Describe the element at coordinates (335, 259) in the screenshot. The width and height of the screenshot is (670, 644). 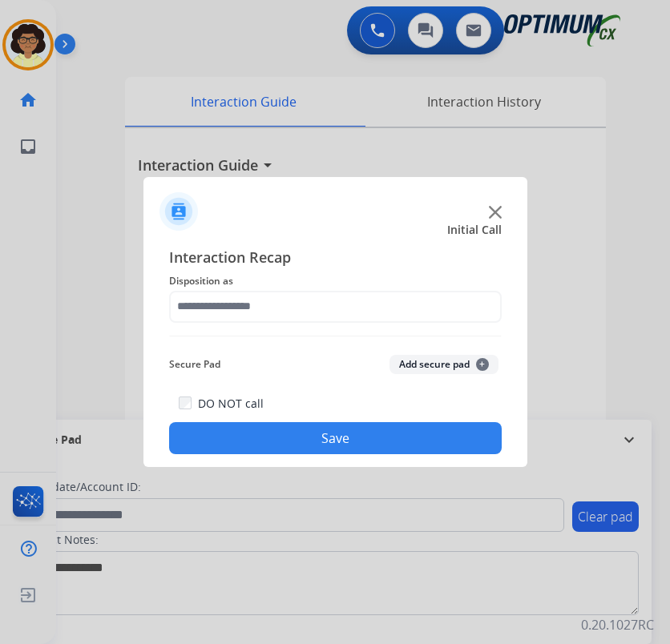
I see `span: Interaction Recap` at that location.